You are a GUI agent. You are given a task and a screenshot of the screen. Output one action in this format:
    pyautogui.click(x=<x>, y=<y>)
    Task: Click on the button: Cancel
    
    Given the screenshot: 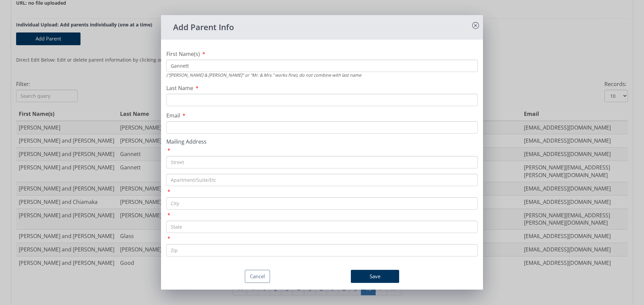 What is the action you would take?
    pyautogui.click(x=257, y=277)
    